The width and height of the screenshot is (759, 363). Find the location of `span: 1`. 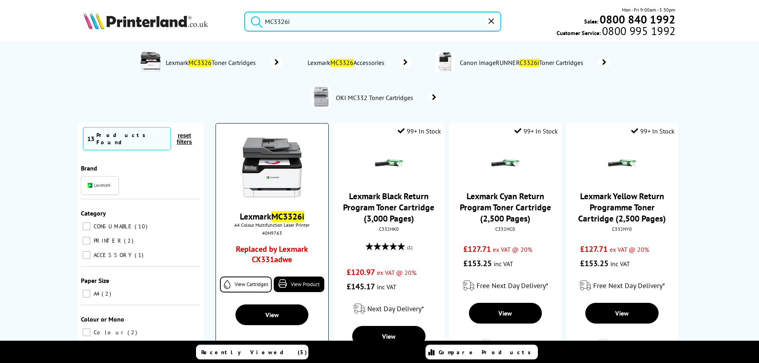

span: 1 is located at coordinates (140, 255).